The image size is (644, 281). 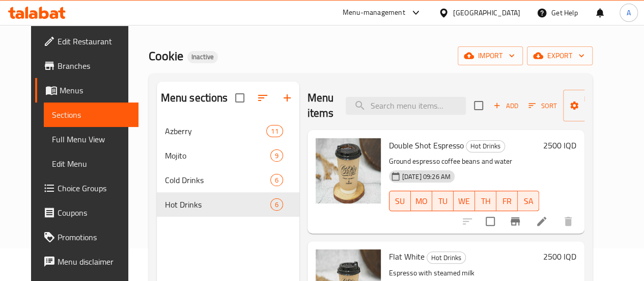 I want to click on button: delete, so click(x=568, y=221).